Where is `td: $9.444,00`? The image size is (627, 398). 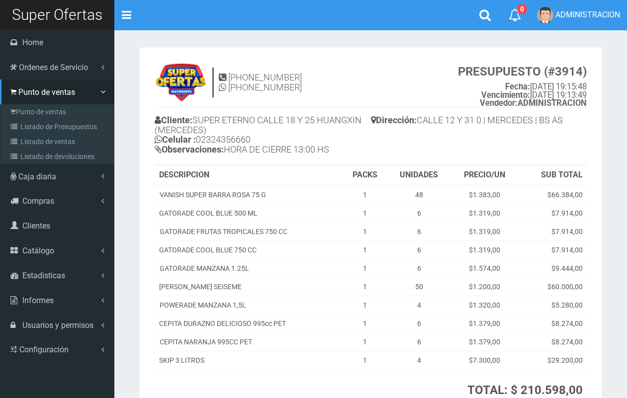 td: $9.444,00 is located at coordinates (552, 268).